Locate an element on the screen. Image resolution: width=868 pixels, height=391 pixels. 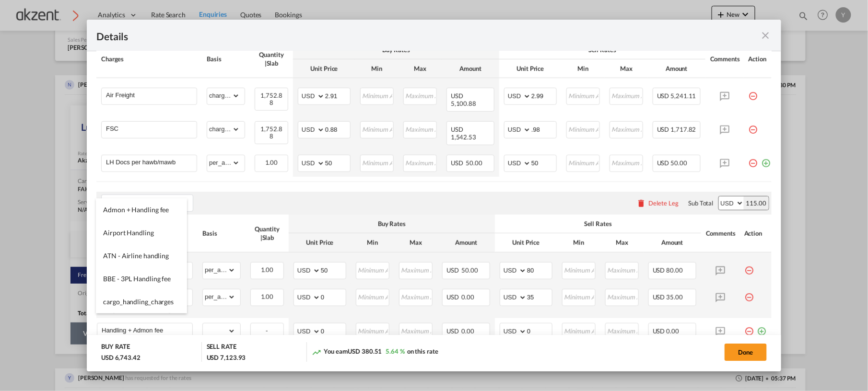
div: BUY RATE is located at coordinates (116, 348).